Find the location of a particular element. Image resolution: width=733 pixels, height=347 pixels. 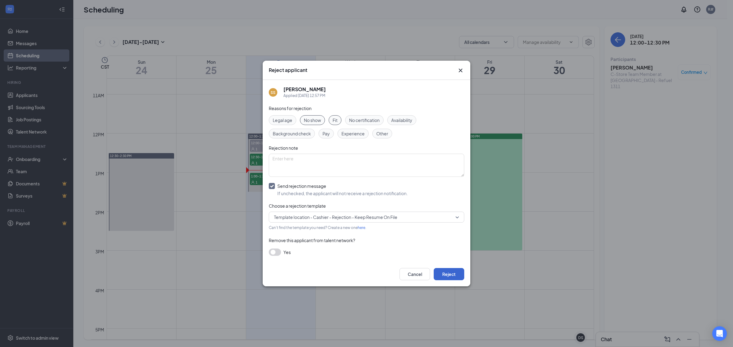

span: Fit is located at coordinates (335, 120).